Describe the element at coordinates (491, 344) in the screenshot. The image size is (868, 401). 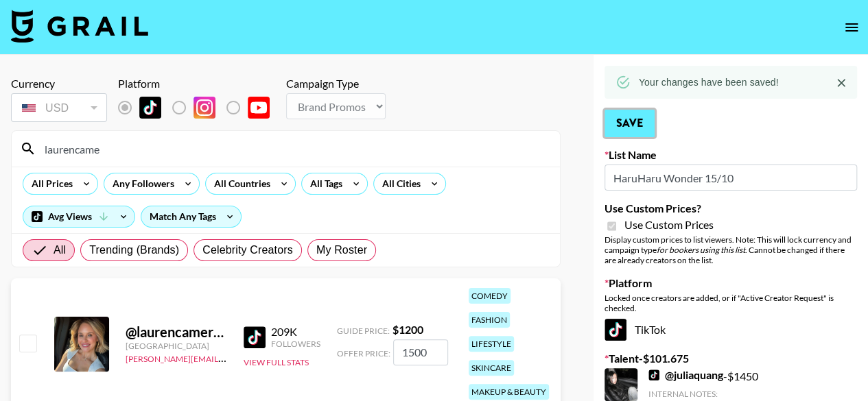
I see `div: lifestyle` at that location.